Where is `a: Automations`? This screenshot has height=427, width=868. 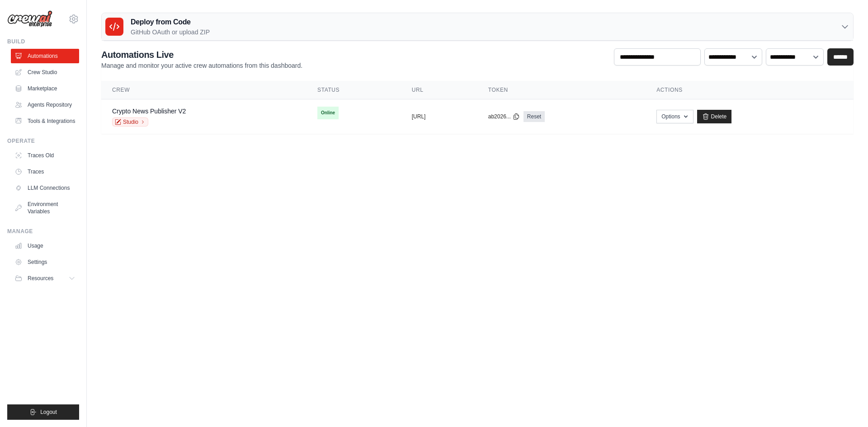
a: Automations is located at coordinates (44, 56).